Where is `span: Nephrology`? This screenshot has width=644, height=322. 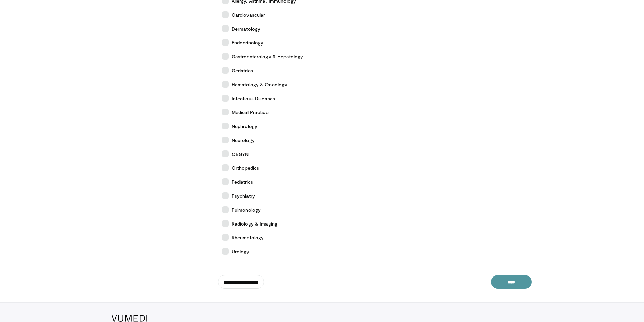 span: Nephrology is located at coordinates (244, 126).